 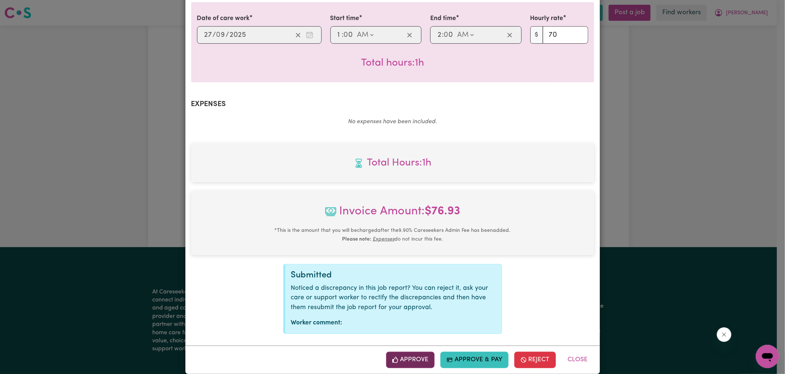 I want to click on span: Submitted, so click(x=311, y=275).